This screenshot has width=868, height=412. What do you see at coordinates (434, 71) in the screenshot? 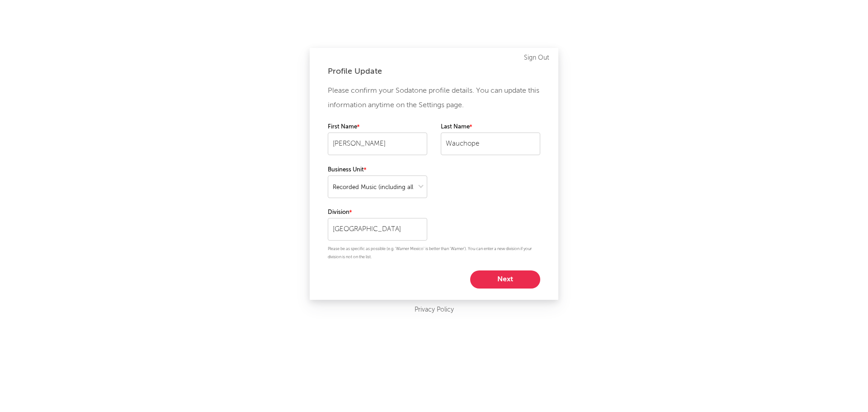
I see `div: Profile Update` at bounding box center [434, 71].